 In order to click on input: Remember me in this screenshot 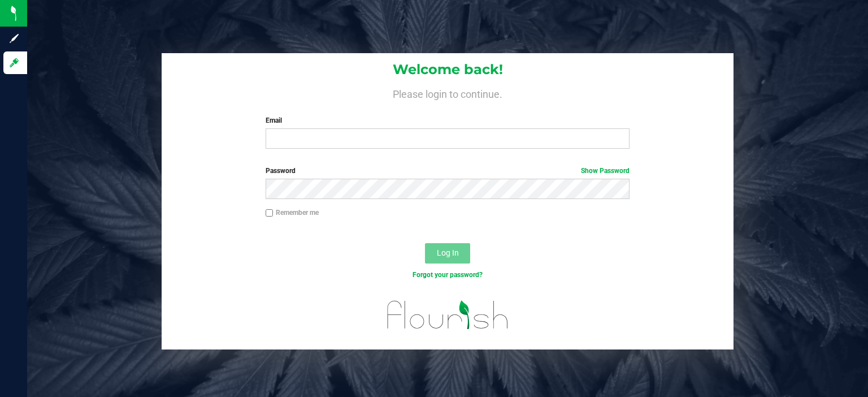, I will do `click(269, 213)`.